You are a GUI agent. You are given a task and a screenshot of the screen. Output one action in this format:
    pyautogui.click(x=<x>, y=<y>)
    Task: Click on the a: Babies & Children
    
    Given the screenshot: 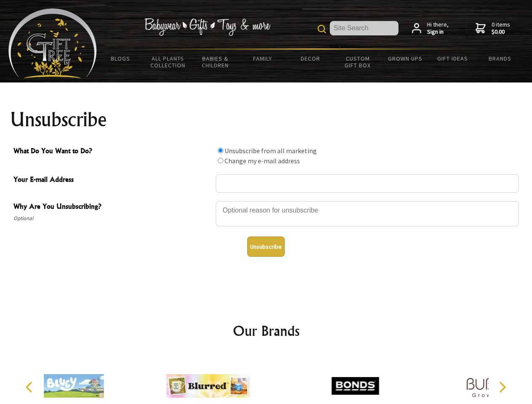 What is the action you would take?
    pyautogui.click(x=215, y=62)
    